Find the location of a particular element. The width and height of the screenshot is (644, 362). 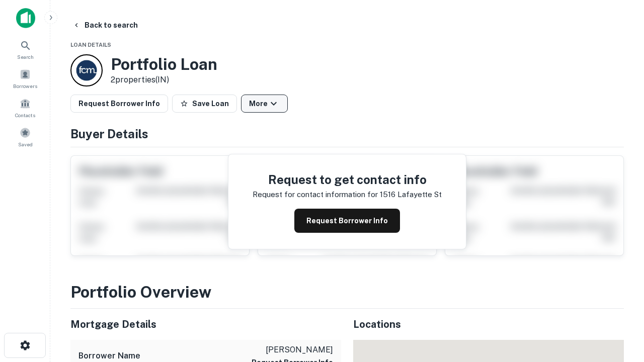

a: Saved is located at coordinates (25, 136).